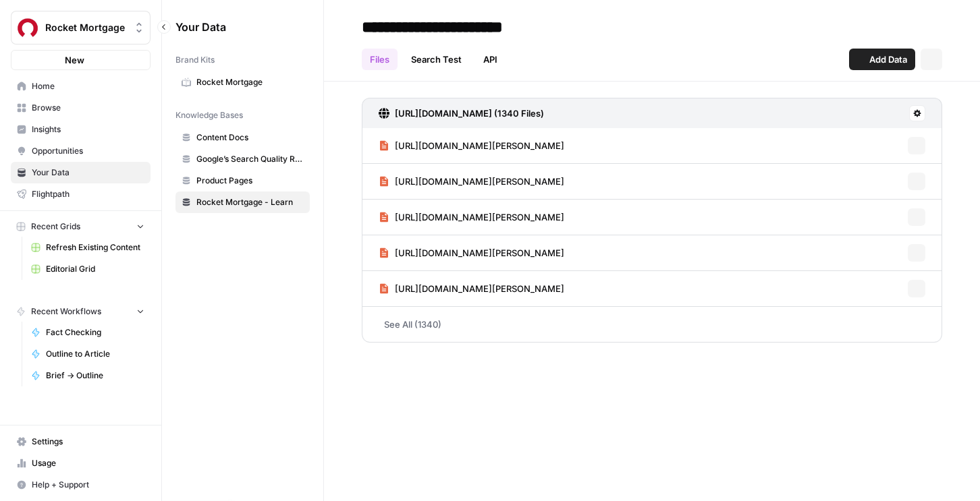  What do you see at coordinates (250, 181) in the screenshot?
I see `span: Product Pages` at bounding box center [250, 181].